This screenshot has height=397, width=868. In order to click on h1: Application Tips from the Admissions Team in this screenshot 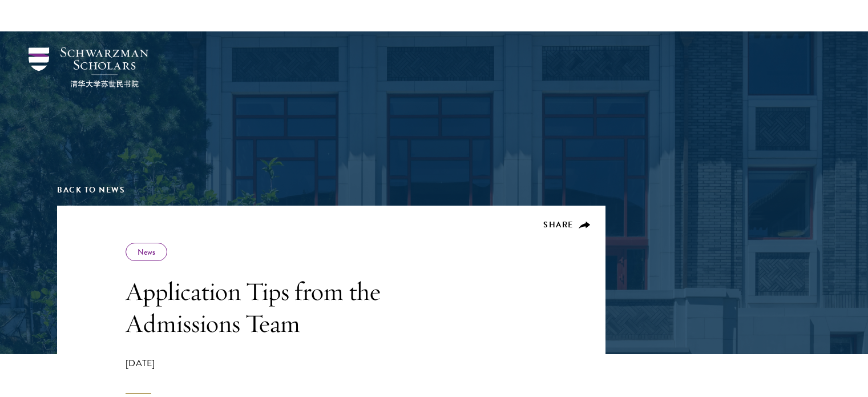, I will do `click(288, 307)`.